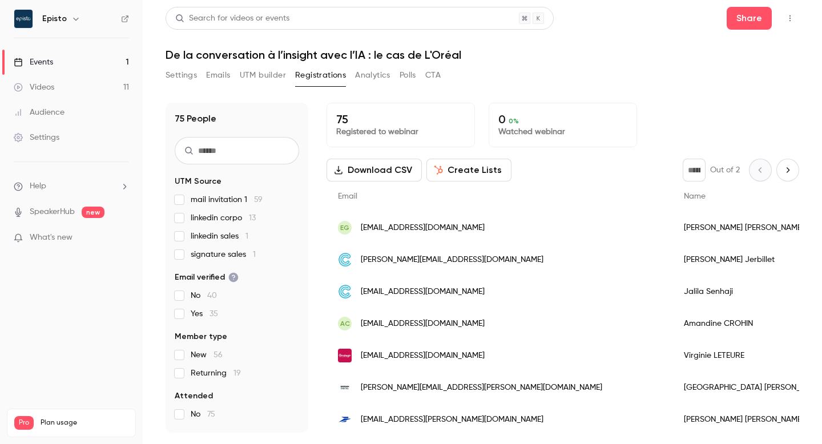 The image size is (822, 444). Describe the element at coordinates (262, 75) in the screenshot. I see `button: UTM builder` at that location.